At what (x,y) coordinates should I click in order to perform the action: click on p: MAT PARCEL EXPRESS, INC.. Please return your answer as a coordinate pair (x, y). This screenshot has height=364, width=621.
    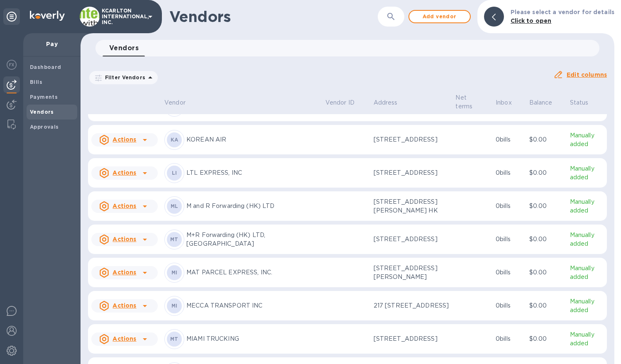
    Looking at the image, I should click on (253, 272).